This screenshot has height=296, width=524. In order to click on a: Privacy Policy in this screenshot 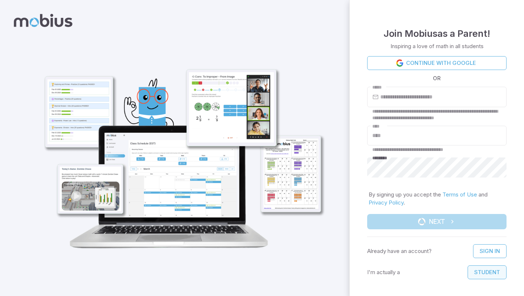, I will do `click(386, 202)`.